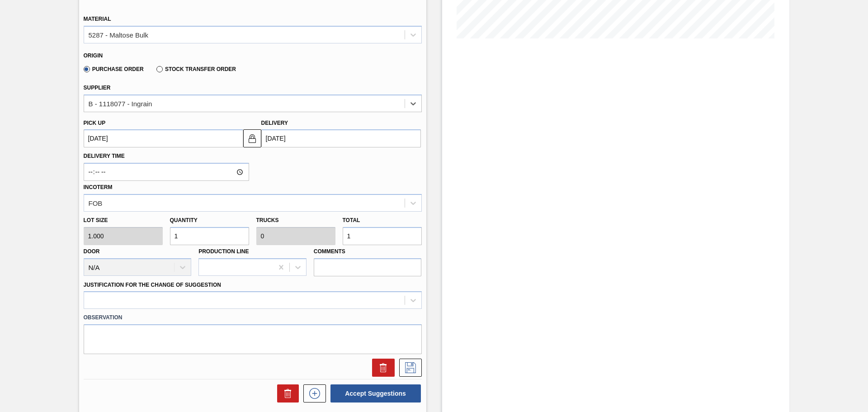 The height and width of the screenshot is (412, 868). Describe the element at coordinates (95, 123) in the screenshot. I see `label: Pick up` at that location.